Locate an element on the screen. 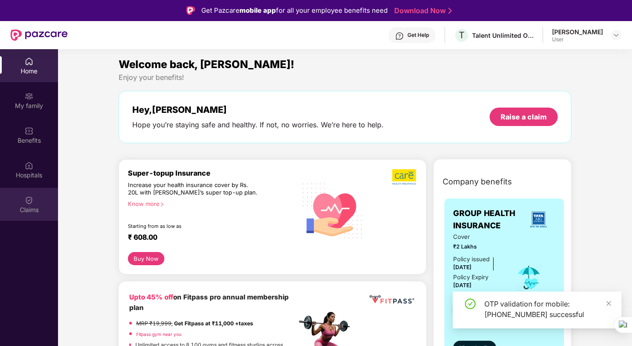 This screenshot has width=632, height=346. div: Policy issued is located at coordinates (471, 259).